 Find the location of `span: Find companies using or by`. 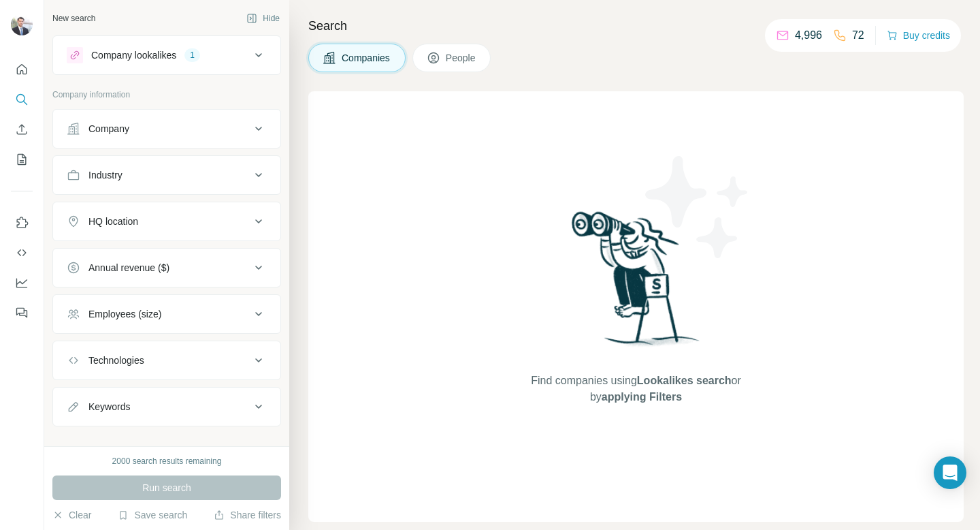

span: Find companies using or by is located at coordinates (635, 389).